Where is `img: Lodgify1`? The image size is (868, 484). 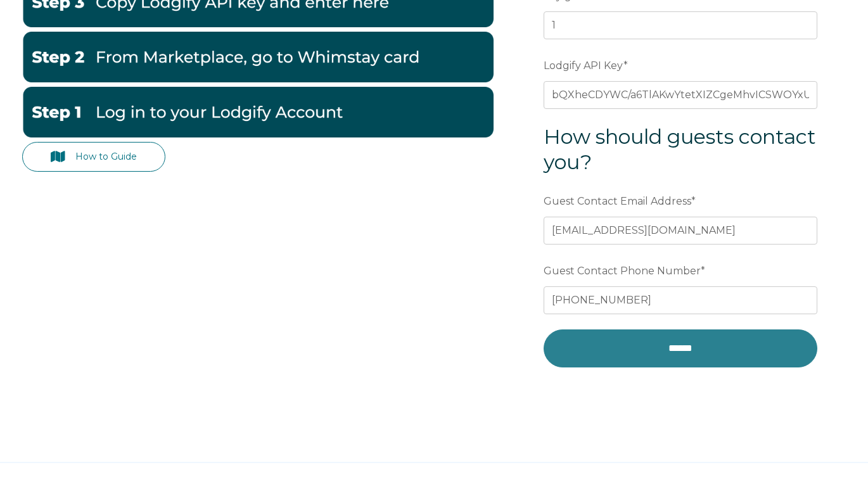 img: Lodgify1 is located at coordinates (258, 112).